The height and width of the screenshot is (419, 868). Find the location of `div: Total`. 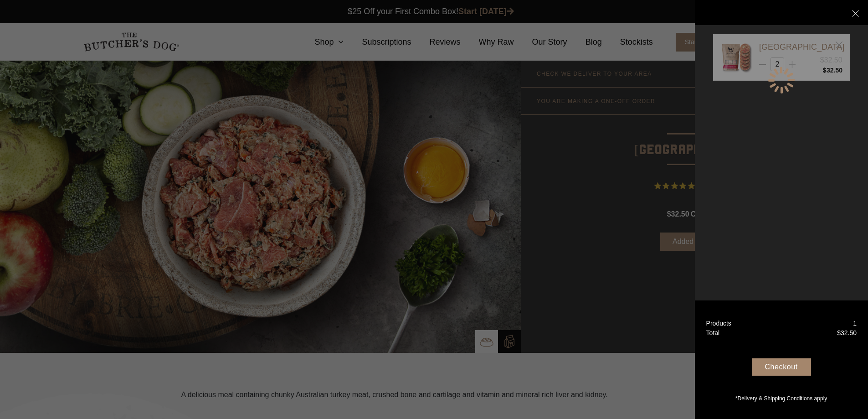

div: Total is located at coordinates (714, 332).